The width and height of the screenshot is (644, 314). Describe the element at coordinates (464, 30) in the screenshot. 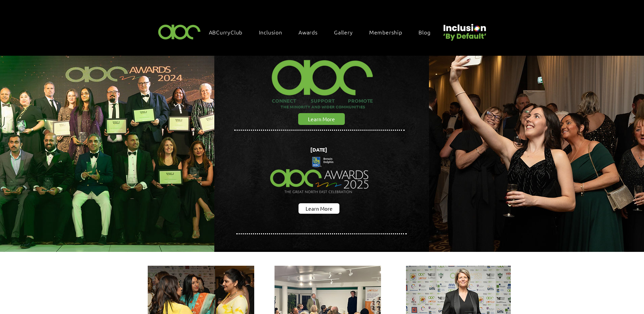

I see `img: Untitled design (22).png` at that location.